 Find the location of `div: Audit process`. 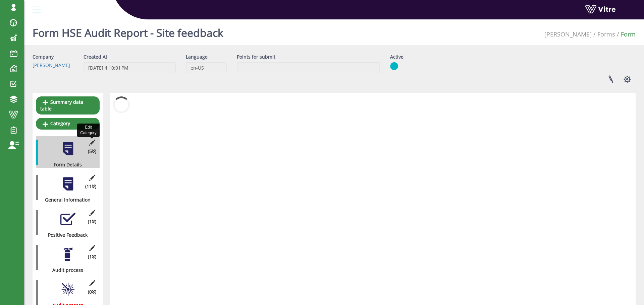

div: Audit process is located at coordinates (65, 270).